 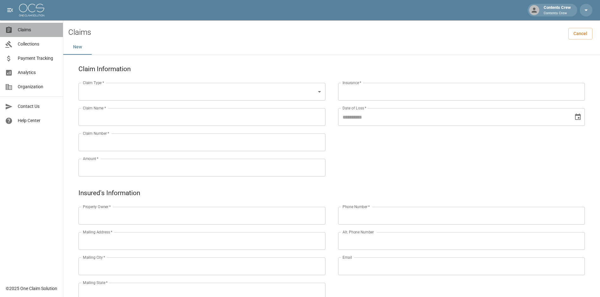 What do you see at coordinates (580, 34) in the screenshot?
I see `a: Cancel` at bounding box center [580, 34].